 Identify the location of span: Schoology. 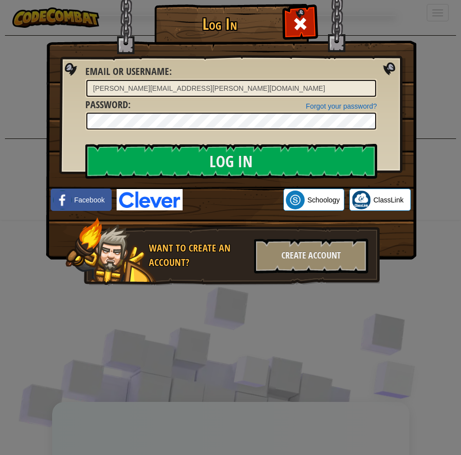
(323, 200).